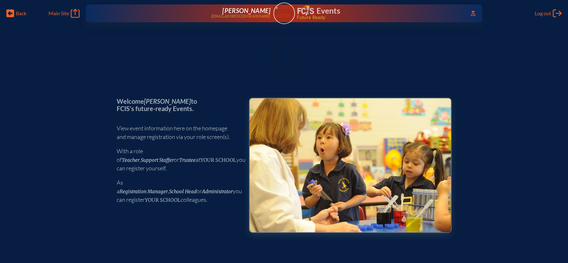  What do you see at coordinates (144, 191) in the screenshot?
I see `span: Registration Manager` at bounding box center [144, 191].